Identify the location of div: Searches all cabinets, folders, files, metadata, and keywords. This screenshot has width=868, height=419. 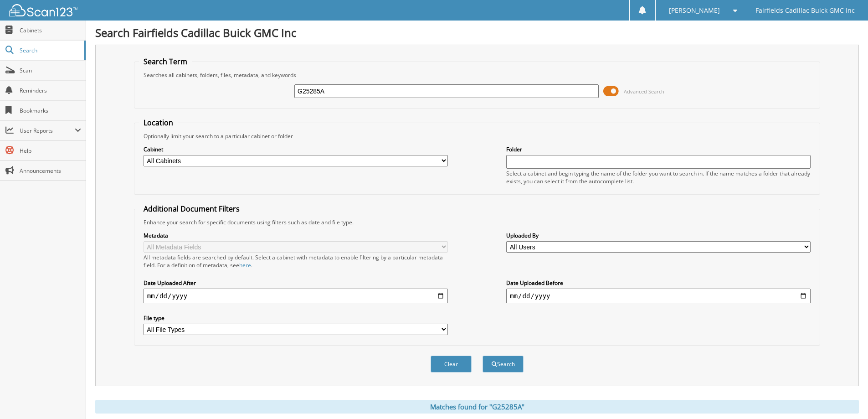
(477, 75).